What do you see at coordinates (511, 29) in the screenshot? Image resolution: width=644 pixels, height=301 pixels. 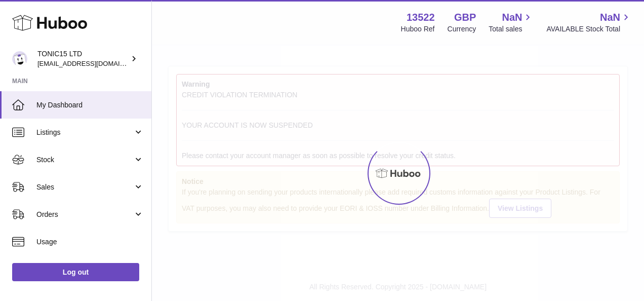 I see `span: Total sales` at bounding box center [511, 29].